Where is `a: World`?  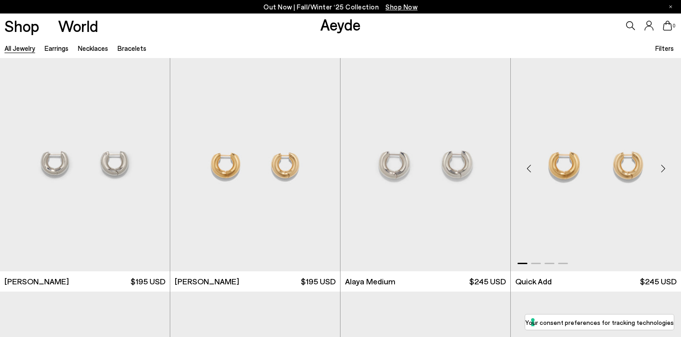
a: World is located at coordinates (78, 26).